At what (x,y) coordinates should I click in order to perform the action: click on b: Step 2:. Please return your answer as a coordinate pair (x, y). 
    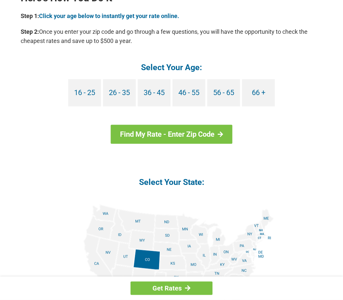
    Looking at the image, I should click on (30, 31).